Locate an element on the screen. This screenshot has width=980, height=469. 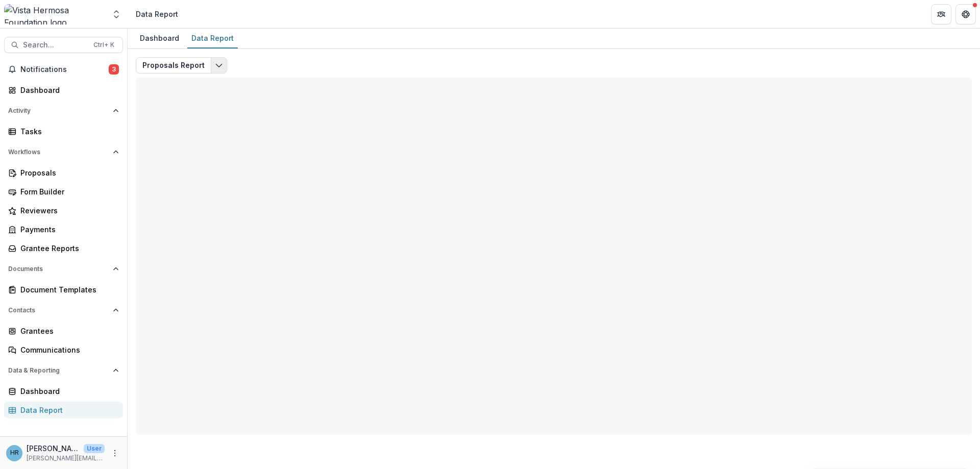
div: Proposals is located at coordinates (67, 173).